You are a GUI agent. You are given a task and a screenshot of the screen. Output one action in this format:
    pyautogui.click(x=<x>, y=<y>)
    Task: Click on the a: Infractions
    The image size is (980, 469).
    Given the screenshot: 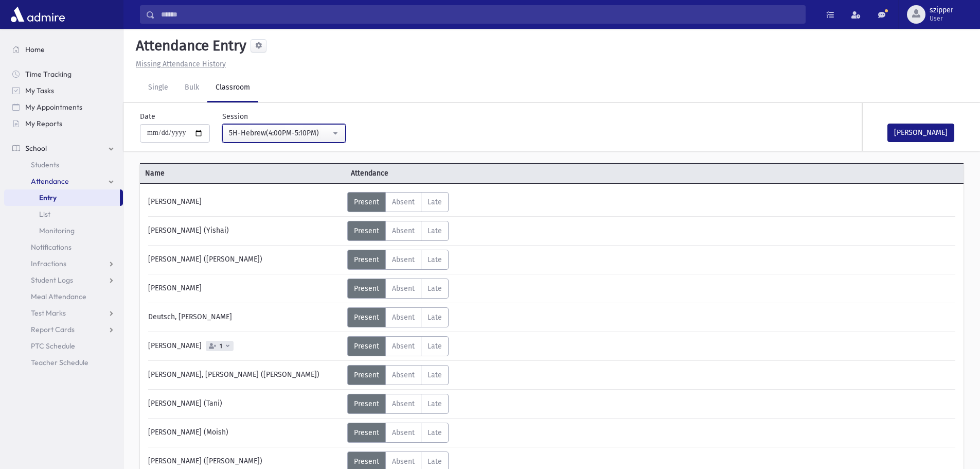 What is the action you would take?
    pyautogui.click(x=63, y=263)
    